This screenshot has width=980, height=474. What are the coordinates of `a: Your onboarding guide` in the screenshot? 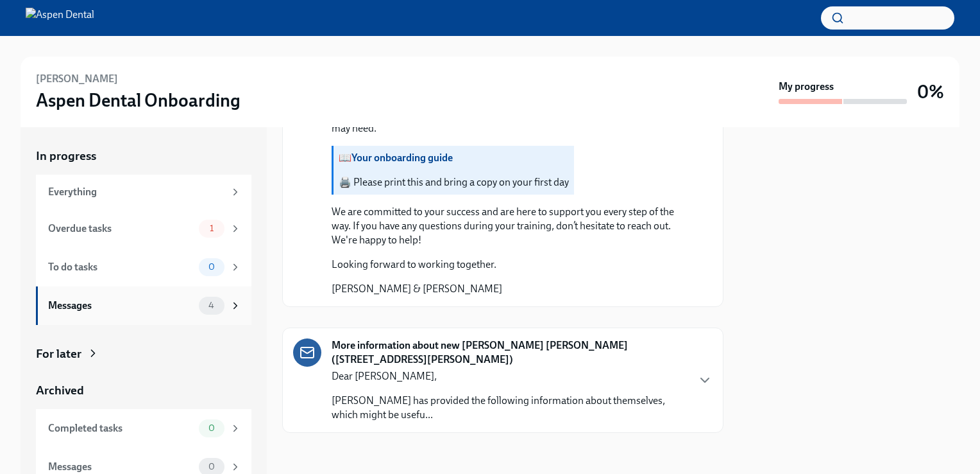 It's located at (402, 157).